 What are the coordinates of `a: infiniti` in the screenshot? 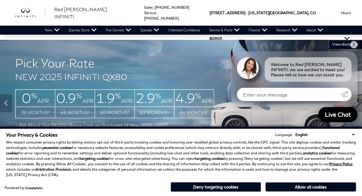 It's located at (30, 13).